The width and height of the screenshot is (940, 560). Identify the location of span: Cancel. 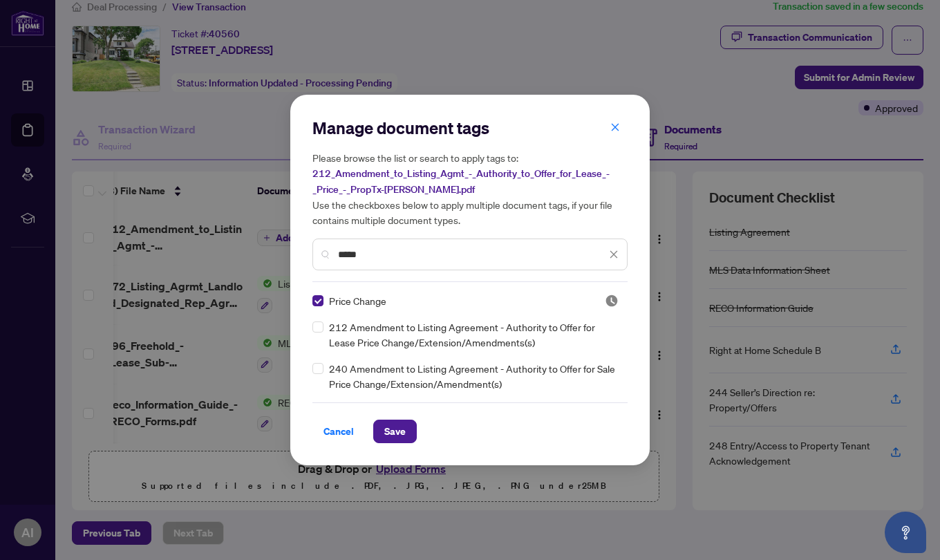
(339, 431).